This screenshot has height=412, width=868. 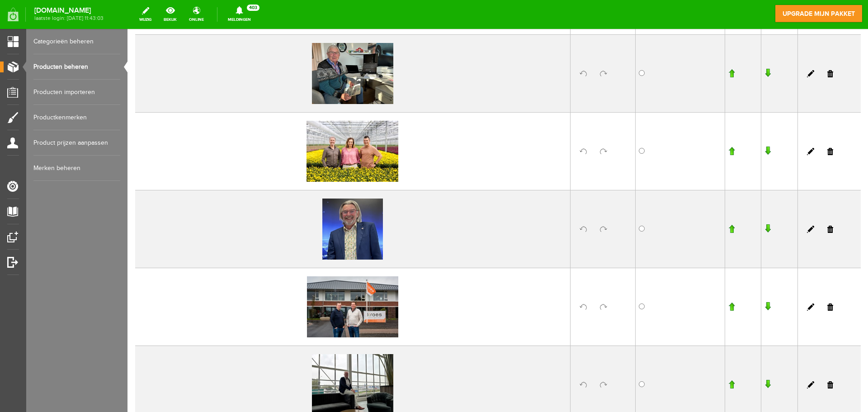 What do you see at coordinates (77, 143) in the screenshot?
I see `a: Product prijzen aanpassen` at bounding box center [77, 143].